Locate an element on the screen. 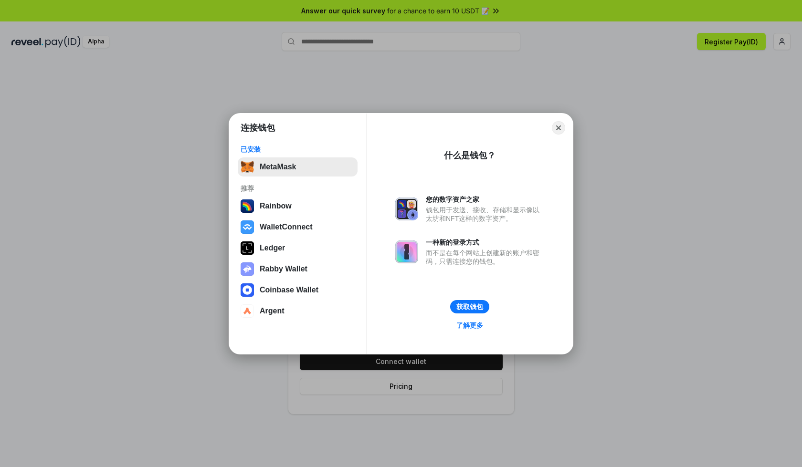  div: 获取钱包 is located at coordinates (470, 307).